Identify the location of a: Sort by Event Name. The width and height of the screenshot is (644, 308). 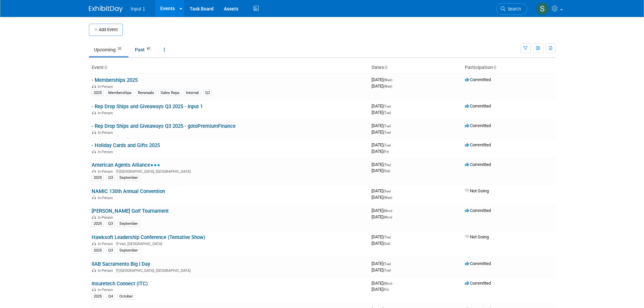
(106, 67).